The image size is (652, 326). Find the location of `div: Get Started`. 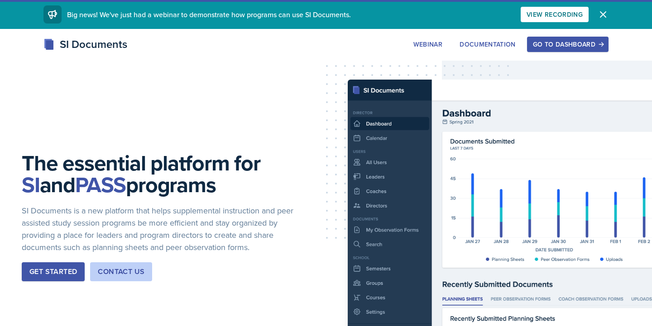

div: Get Started is located at coordinates (53, 272).